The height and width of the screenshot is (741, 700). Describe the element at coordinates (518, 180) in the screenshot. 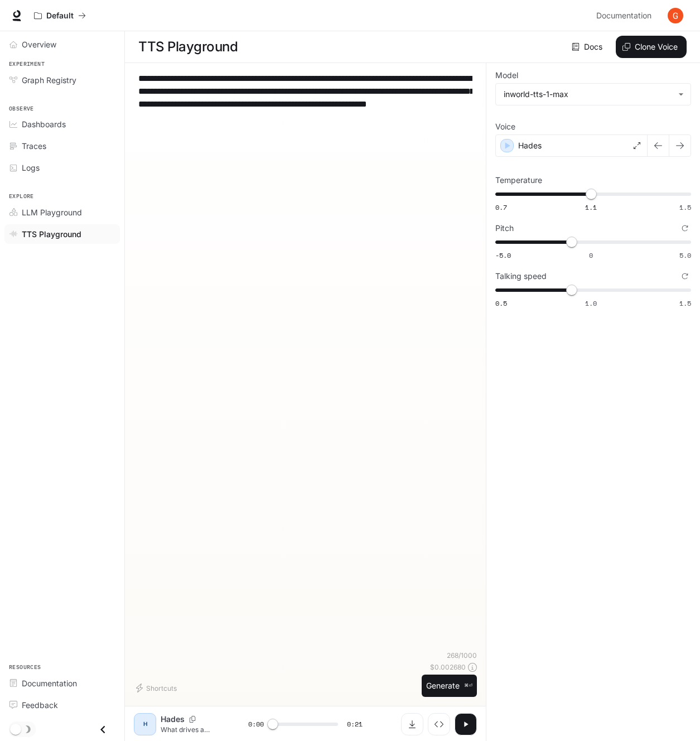

I see `p: Temperature` at that location.